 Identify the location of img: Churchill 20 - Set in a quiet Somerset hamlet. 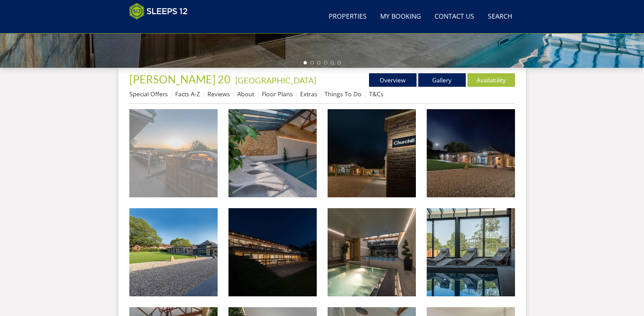
(173, 252).